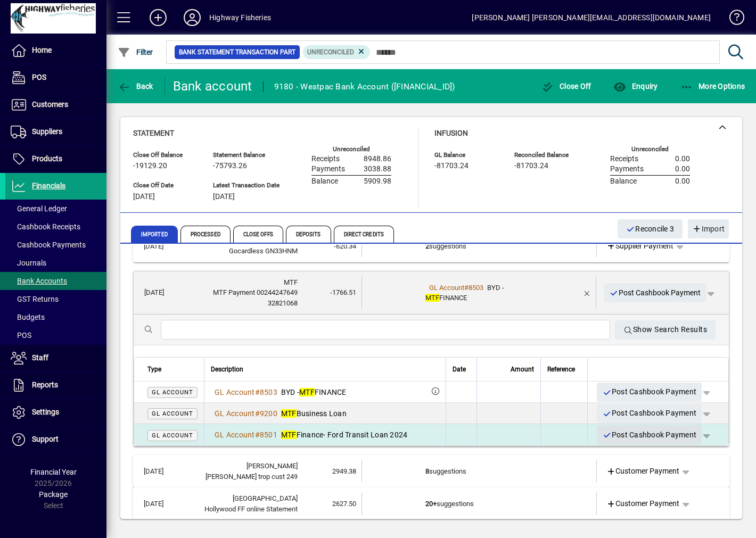 This screenshot has width=756, height=538. I want to click on span: Direct Credits, so click(363, 234).